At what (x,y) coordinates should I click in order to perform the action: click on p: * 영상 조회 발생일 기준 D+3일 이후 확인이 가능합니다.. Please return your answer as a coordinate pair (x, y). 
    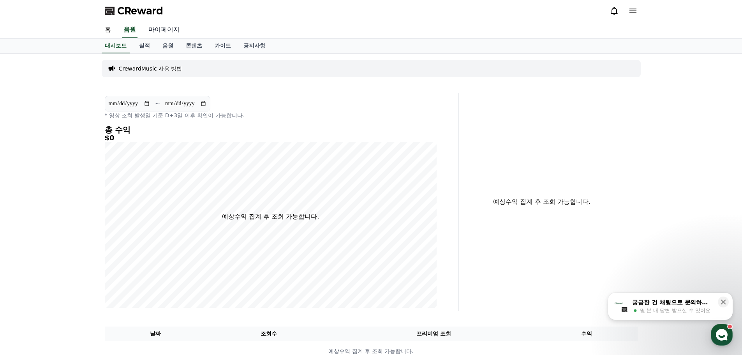
    Looking at the image, I should click on (271, 115).